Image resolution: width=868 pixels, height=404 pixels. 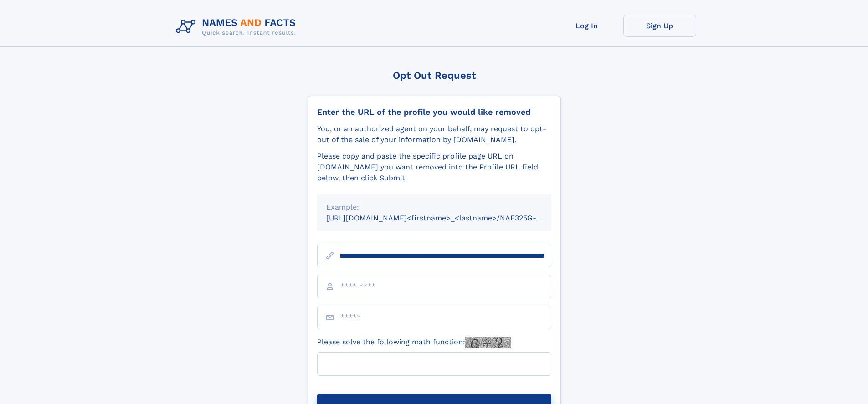 I want to click on div: You, or an authorized agent on your behalf, may request to opt-out of the sale of your informatio..., so click(x=434, y=134).